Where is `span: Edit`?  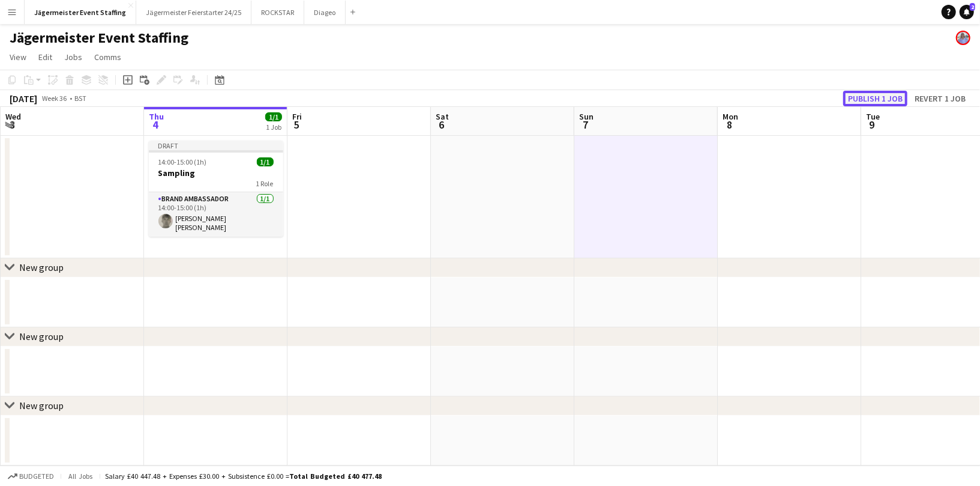 span: Edit is located at coordinates (45, 57).